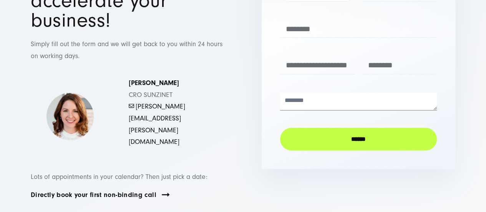  I want to click on img: Simona-kontakt-page-picture, so click(70, 116).